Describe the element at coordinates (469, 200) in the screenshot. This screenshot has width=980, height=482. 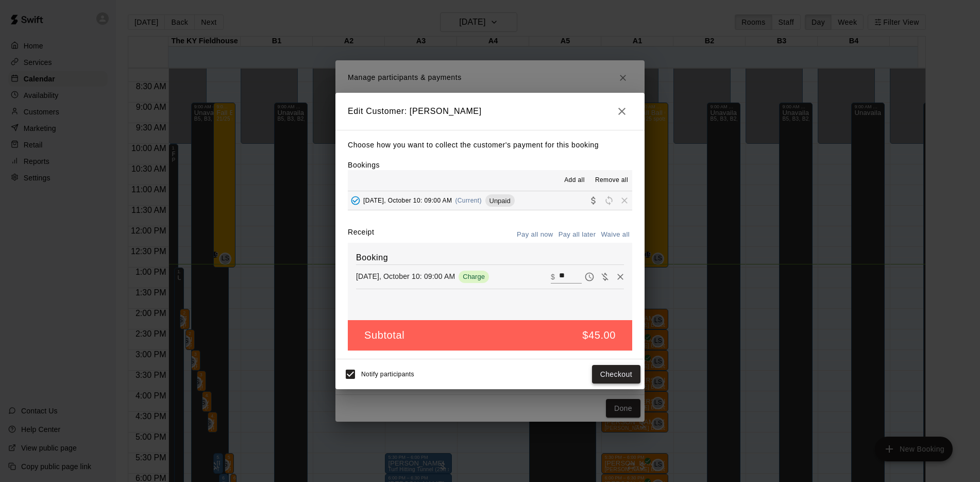
I see `span: (Current)` at that location.